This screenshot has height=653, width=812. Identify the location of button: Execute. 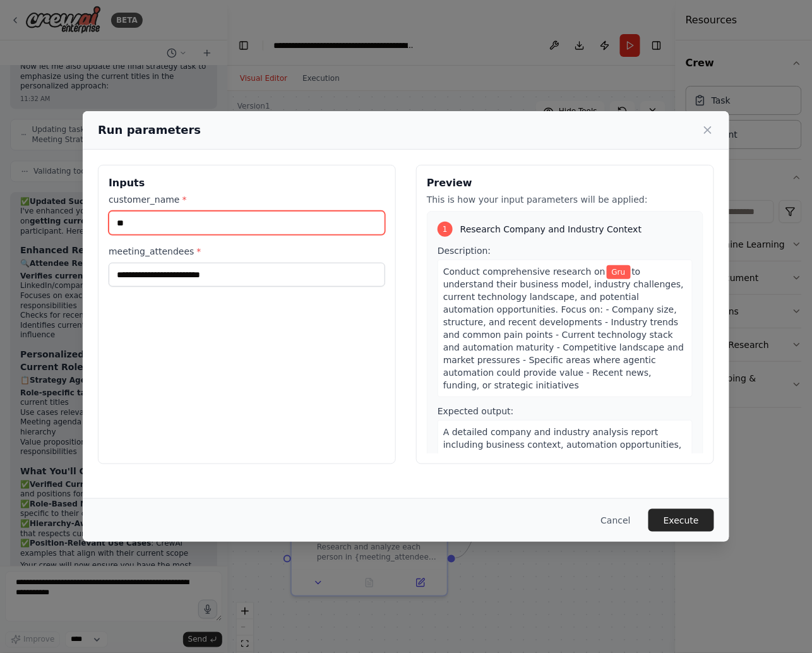
(681, 520).